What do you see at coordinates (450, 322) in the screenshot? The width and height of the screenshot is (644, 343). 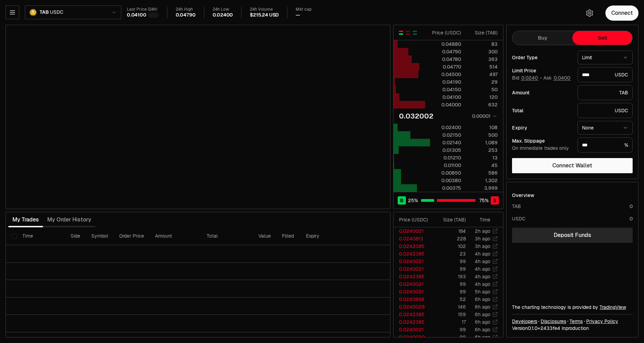 I see `td: 17` at bounding box center [450, 322].